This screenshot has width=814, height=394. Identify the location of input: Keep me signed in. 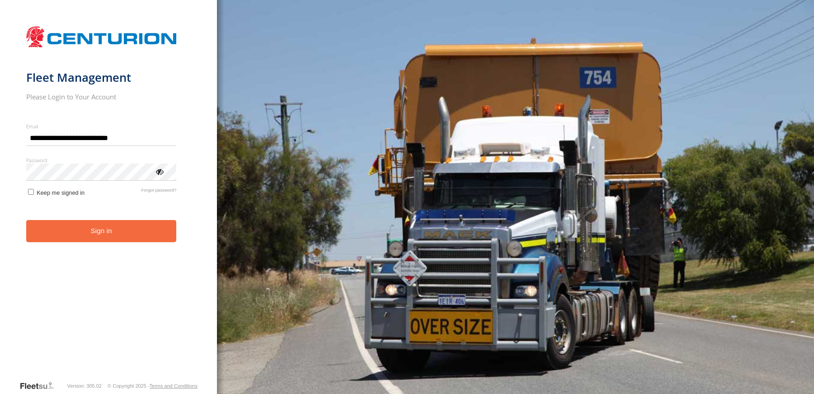
(31, 192).